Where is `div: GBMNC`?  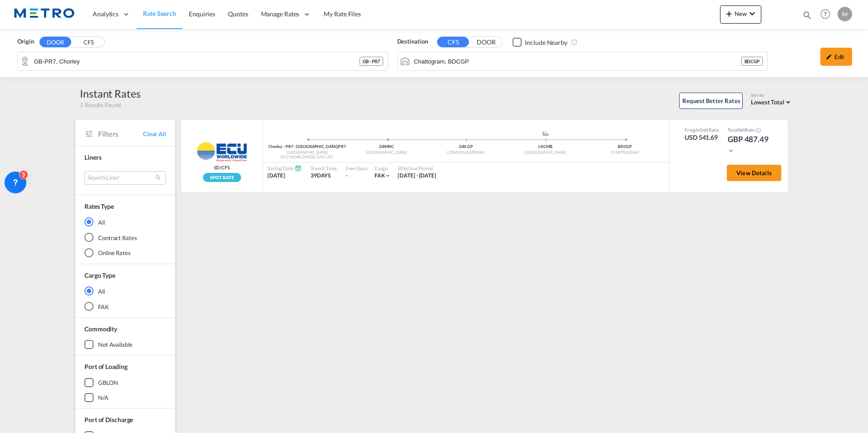 div: GBMNC is located at coordinates (387, 147).